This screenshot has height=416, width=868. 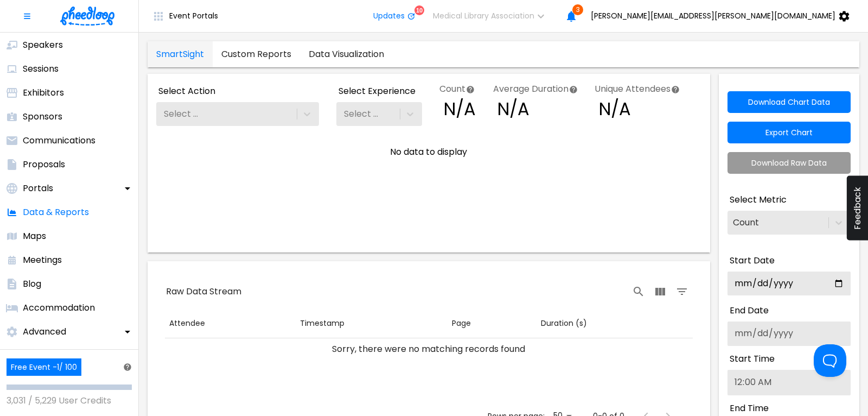 What do you see at coordinates (203, 290) in the screenshot?
I see `span: Raw Data Stream` at bounding box center [203, 290].